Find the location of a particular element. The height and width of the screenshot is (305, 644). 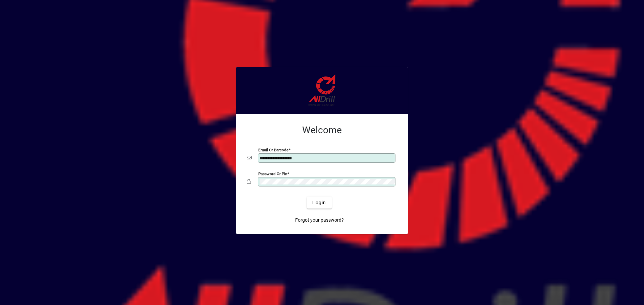

a: Forgot your password? is located at coordinates (319, 220).